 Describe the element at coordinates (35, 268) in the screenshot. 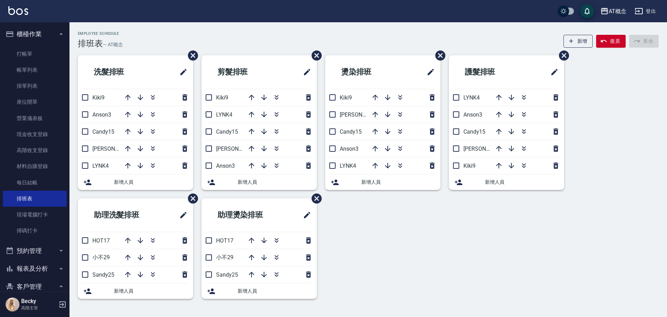

I see `button: 報表及分析` at that location.